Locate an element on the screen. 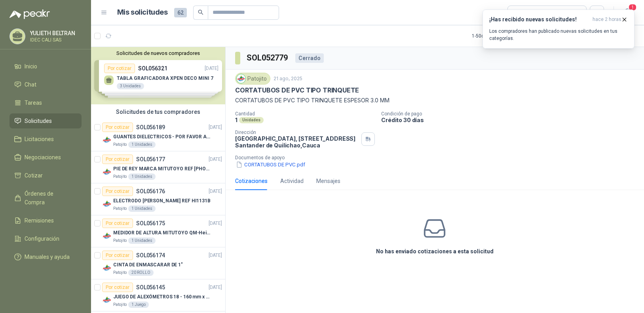 This screenshot has width=644, height=313. p: Los compradores han publicado nuevas solicitudes en tus categorías. is located at coordinates (558, 35).